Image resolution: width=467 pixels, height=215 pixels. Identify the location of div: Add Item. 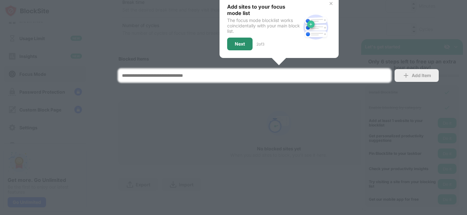
(421, 75).